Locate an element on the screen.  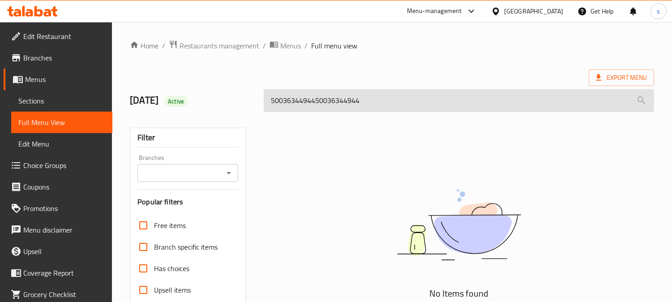
a: Choice Groups is located at coordinates (58, 165).